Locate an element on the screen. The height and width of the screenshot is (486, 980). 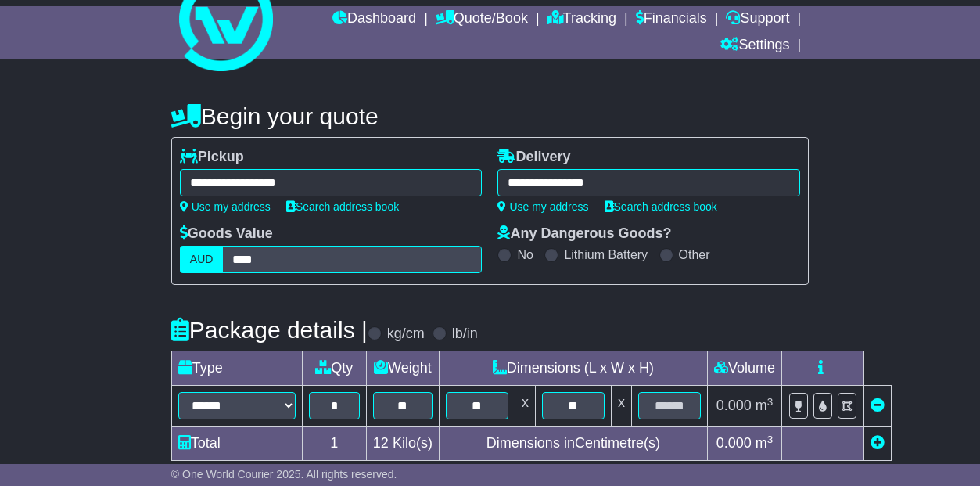
a: Tracking is located at coordinates (582, 20).